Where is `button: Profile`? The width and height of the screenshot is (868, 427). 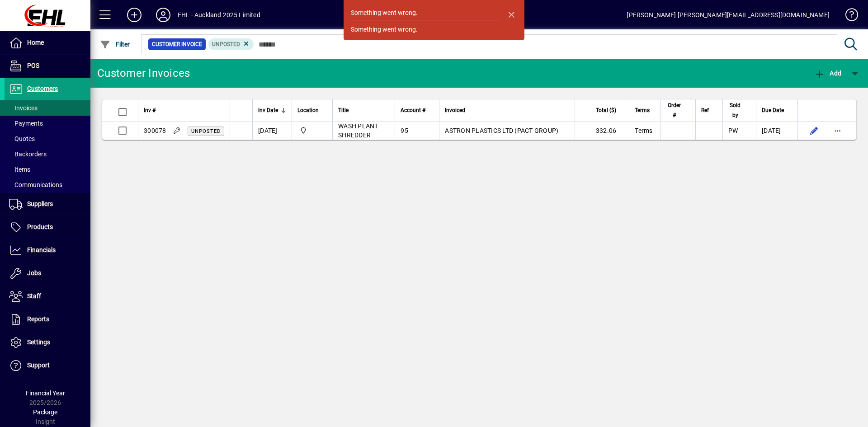 button: Profile is located at coordinates (163, 15).